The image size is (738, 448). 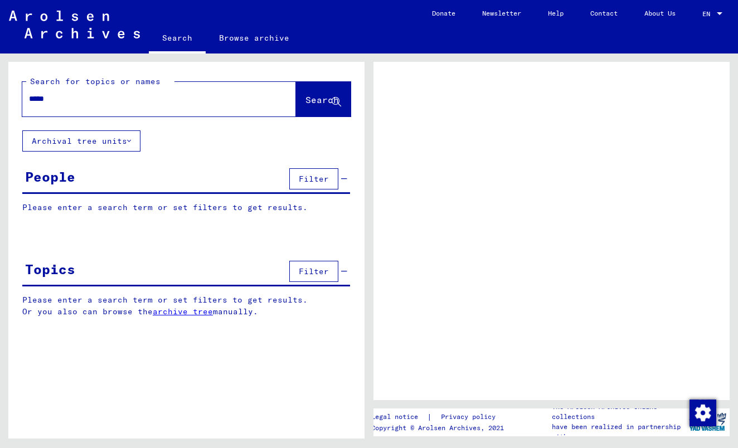 I want to click on img: Arolsen_neg.svg, so click(x=74, y=25).